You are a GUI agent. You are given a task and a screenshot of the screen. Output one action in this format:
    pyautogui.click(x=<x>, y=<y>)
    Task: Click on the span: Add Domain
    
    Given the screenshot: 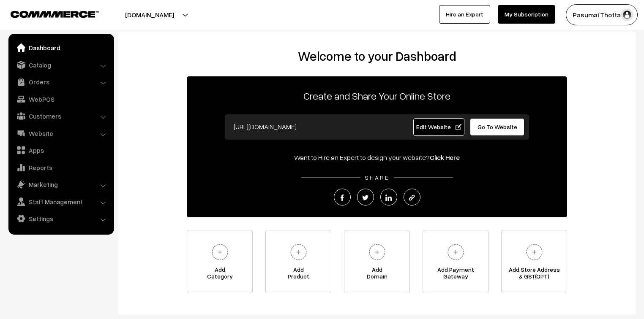 What is the action you would take?
    pyautogui.click(x=377, y=274)
    